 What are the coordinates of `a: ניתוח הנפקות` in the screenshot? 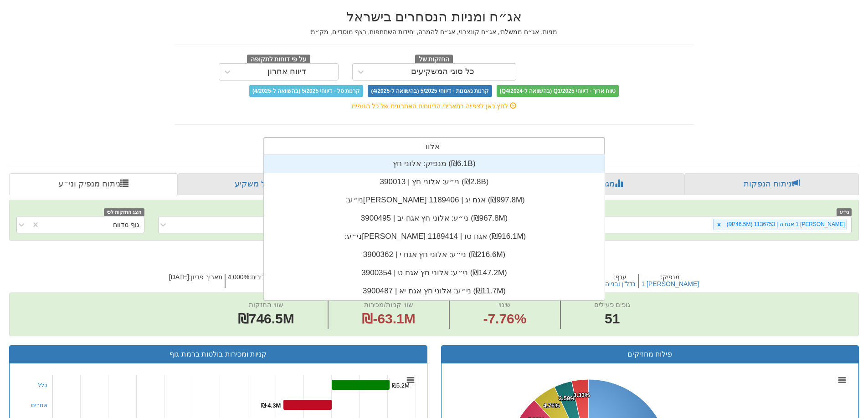 It's located at (771, 184).